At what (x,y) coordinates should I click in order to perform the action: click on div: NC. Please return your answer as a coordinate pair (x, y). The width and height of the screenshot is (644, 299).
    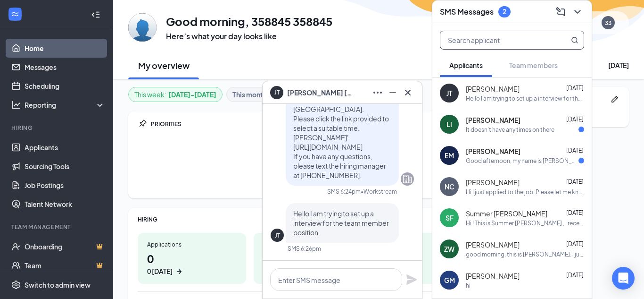
    Looking at the image, I should click on (450, 187).